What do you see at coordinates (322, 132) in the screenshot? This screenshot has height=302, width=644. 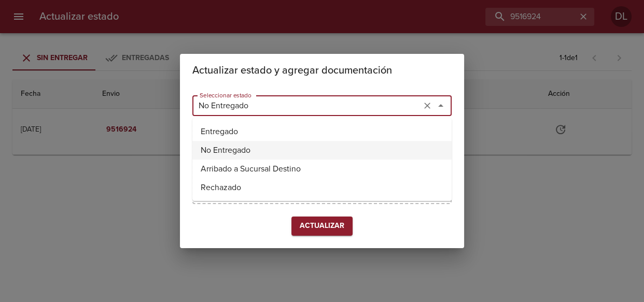 I see `li: Entregado` at bounding box center [322, 132].